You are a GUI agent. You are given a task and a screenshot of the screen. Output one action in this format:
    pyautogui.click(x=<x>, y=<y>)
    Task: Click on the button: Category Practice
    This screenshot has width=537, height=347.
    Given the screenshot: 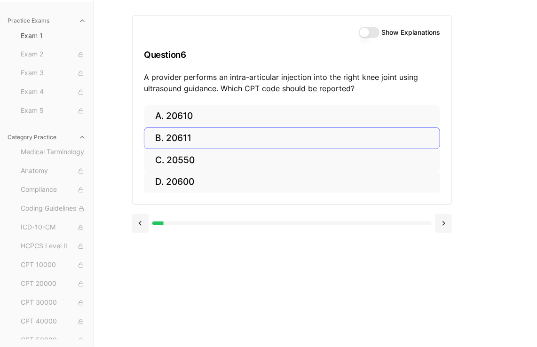 What is the action you would take?
    pyautogui.click(x=47, y=137)
    